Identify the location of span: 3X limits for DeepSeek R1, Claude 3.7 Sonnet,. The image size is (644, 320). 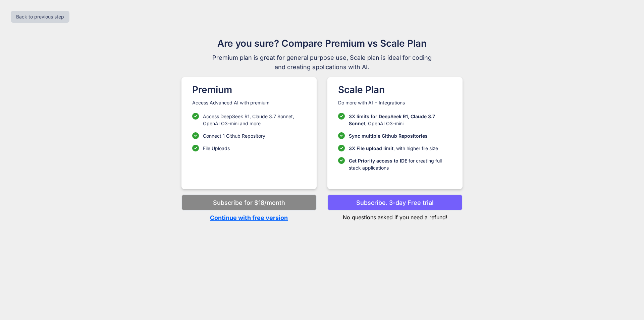
(391, 120).